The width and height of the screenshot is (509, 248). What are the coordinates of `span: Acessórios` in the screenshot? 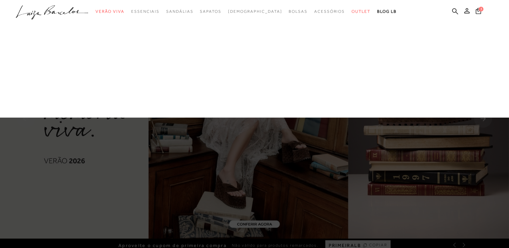 It's located at (329, 11).